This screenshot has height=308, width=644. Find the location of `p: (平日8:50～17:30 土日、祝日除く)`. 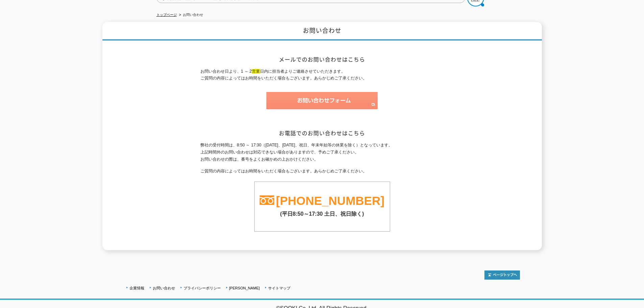

p: (平日8:50～17:30 土日、祝日除く) is located at coordinates (322, 213).